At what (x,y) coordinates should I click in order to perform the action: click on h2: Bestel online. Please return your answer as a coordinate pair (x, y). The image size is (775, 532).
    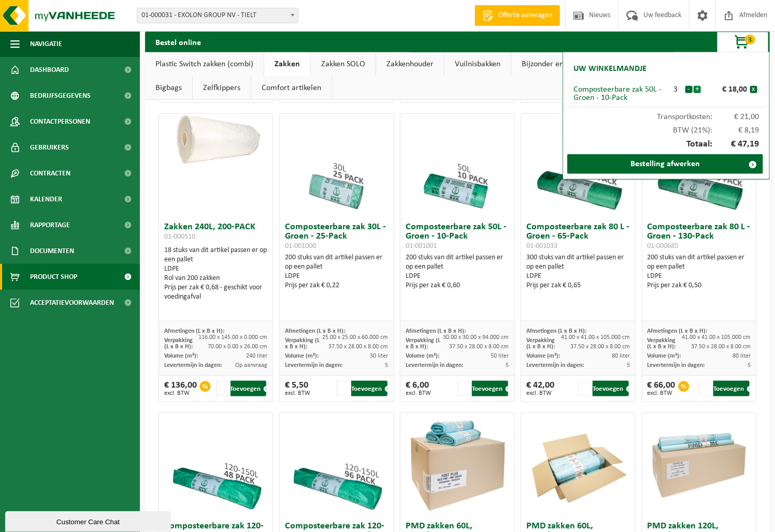
    Looking at the image, I should click on (178, 41).